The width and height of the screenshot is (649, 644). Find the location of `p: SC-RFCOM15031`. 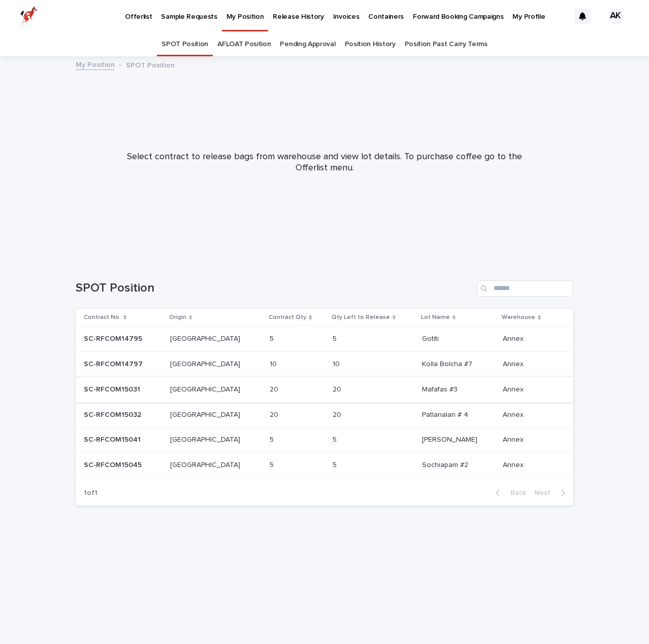

p: SC-RFCOM15031 is located at coordinates (113, 389).